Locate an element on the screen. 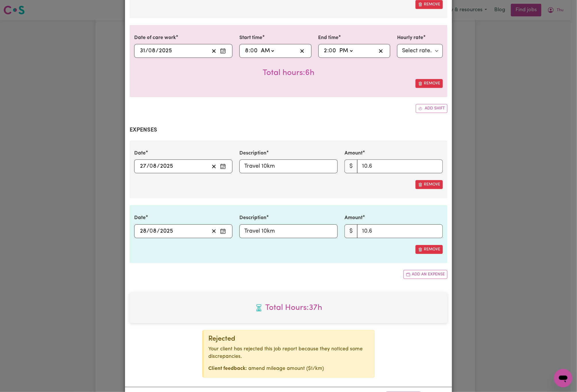 The image size is (577, 392). span: Total hours worked: 37 hours is located at coordinates (288, 308).